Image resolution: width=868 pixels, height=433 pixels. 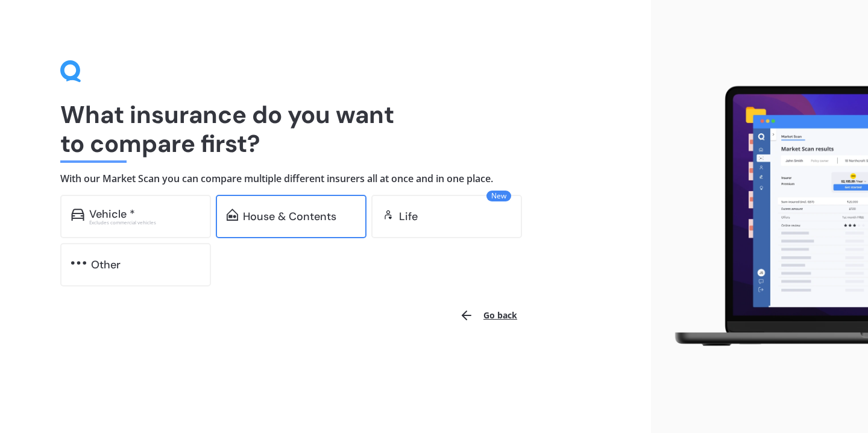 What do you see at coordinates (488, 316) in the screenshot?
I see `button: Go back` at bounding box center [488, 316].